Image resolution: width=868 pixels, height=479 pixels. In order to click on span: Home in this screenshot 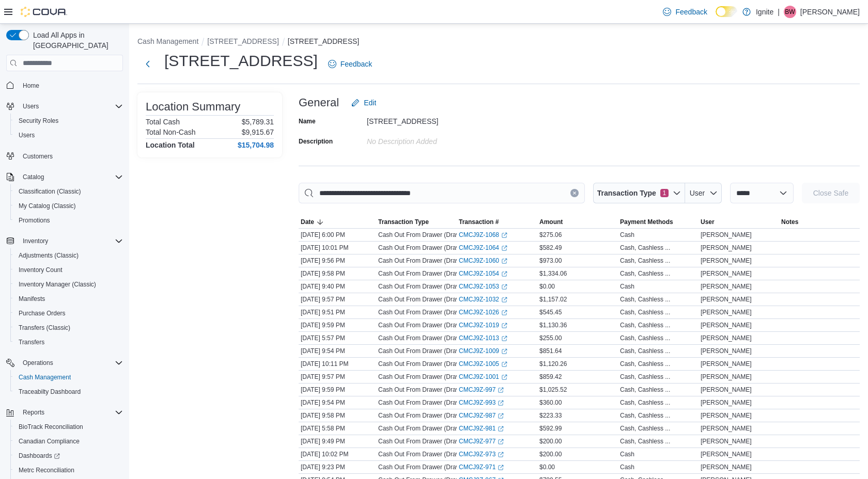, I will do `click(71, 85)`.